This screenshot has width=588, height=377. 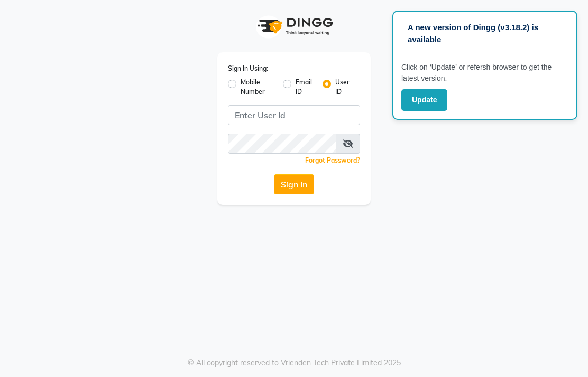 I want to click on label: Email ID, so click(x=304, y=87).